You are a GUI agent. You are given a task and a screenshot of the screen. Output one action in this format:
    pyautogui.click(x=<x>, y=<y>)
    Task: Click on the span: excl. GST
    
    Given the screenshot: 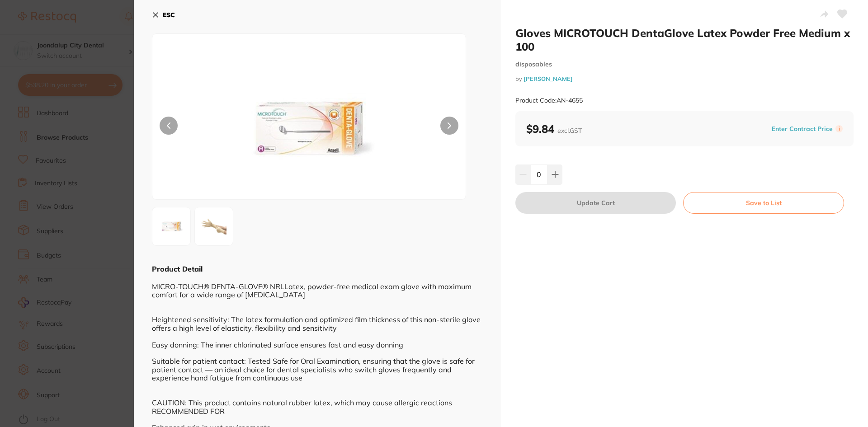 What is the action you would take?
    pyautogui.click(x=569, y=130)
    